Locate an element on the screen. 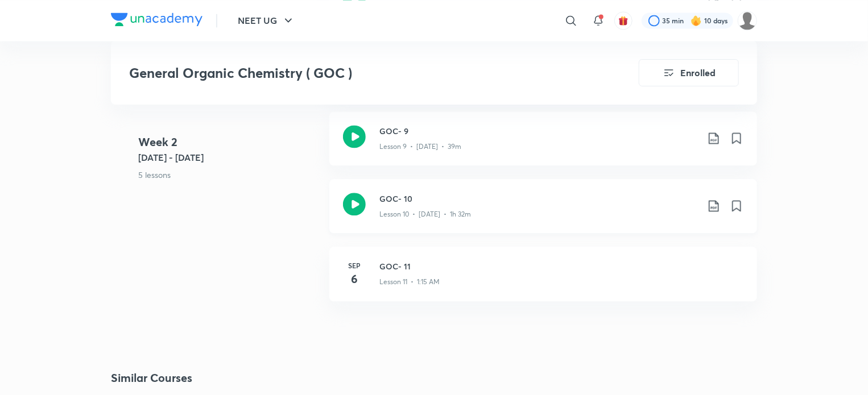  h4: 6 is located at coordinates (355, 279).